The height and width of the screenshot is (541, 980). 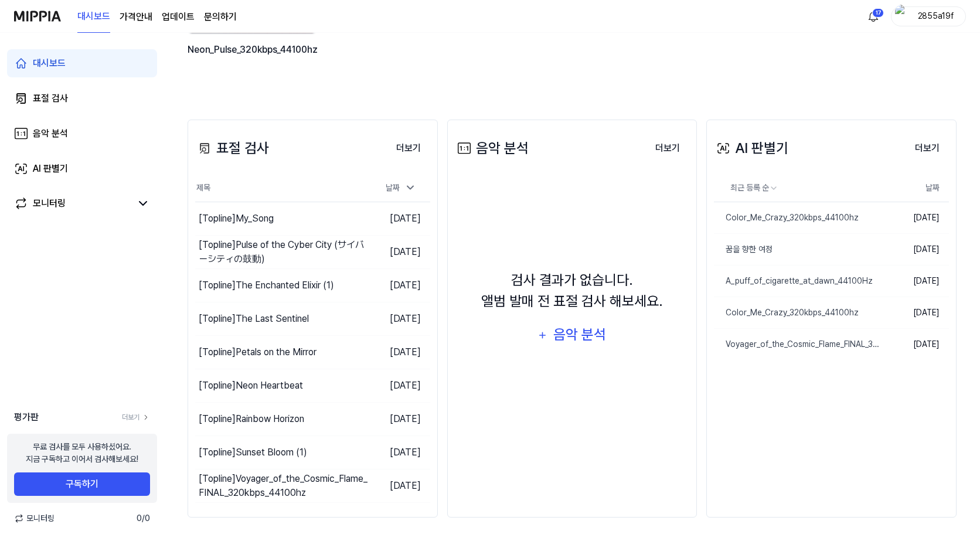 What do you see at coordinates (254, 318) in the screenshot?
I see `div: [Topline] The Last Sentinel` at bounding box center [254, 318].